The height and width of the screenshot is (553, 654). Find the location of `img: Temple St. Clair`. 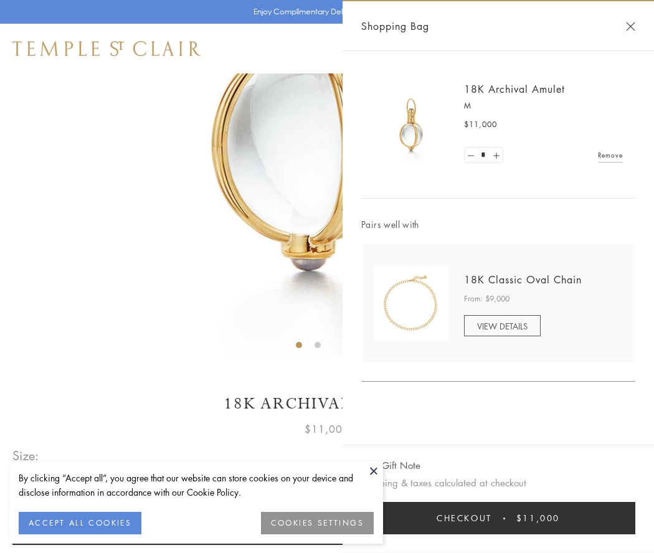

img: Temple St. Clair is located at coordinates (107, 49).